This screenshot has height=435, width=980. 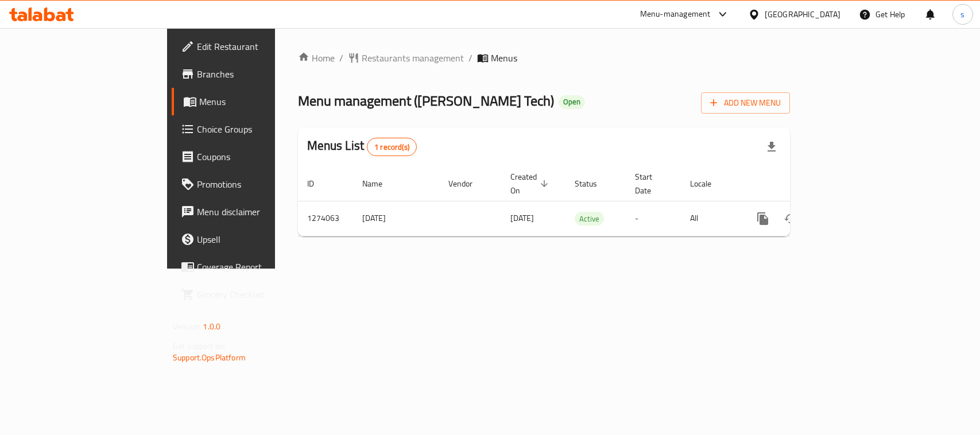 I want to click on a: Support.OpsPlatform, so click(x=209, y=357).